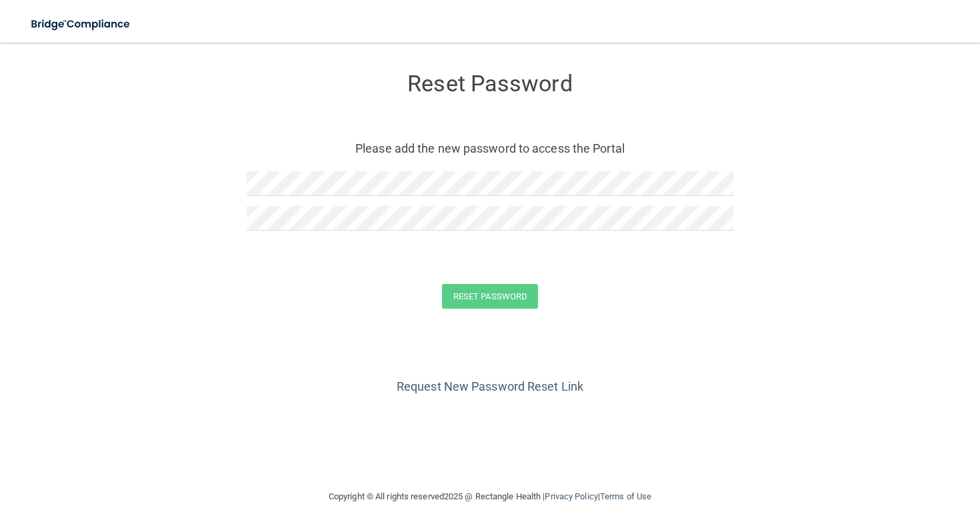 Image resolution: width=980 pixels, height=532 pixels. What do you see at coordinates (490, 496) in the screenshot?
I see `div: Copyright © All rights reserved 2025 @ Rectangle Health | |` at bounding box center [490, 496].